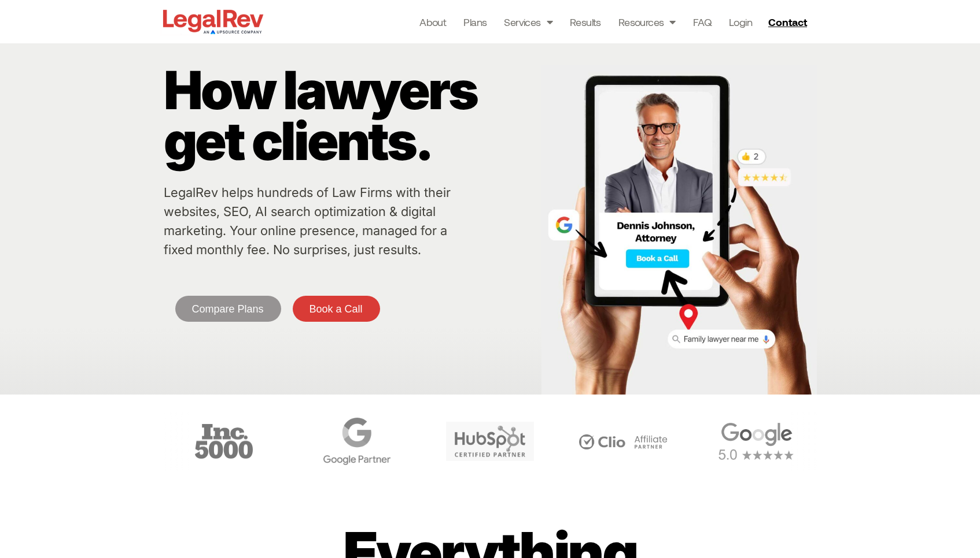  What do you see at coordinates (350, 116) in the screenshot?
I see `p: How lawyers get clients.` at bounding box center [350, 116].